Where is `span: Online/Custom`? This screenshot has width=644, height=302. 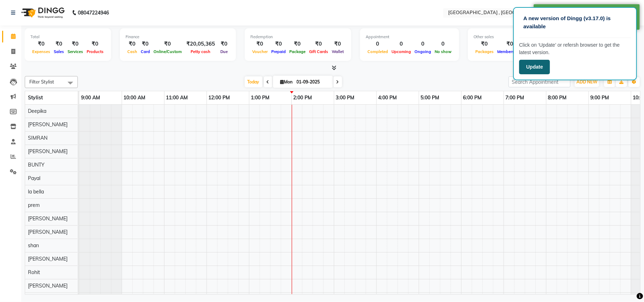
span: Online/Custom is located at coordinates (168, 52).